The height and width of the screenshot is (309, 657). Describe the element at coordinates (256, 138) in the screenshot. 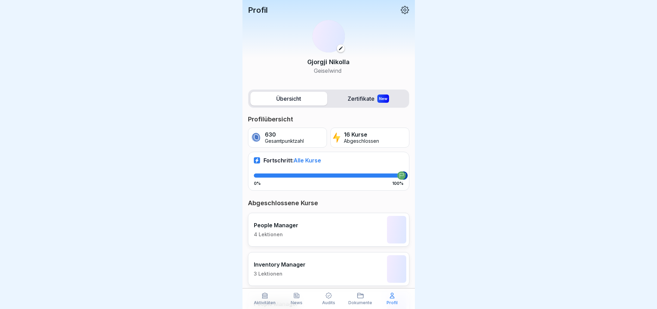

I see `img: coin.svg` at that location.